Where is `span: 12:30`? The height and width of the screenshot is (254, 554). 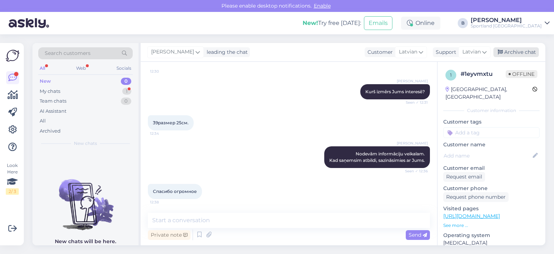 span: 12:30 is located at coordinates (164, 71).